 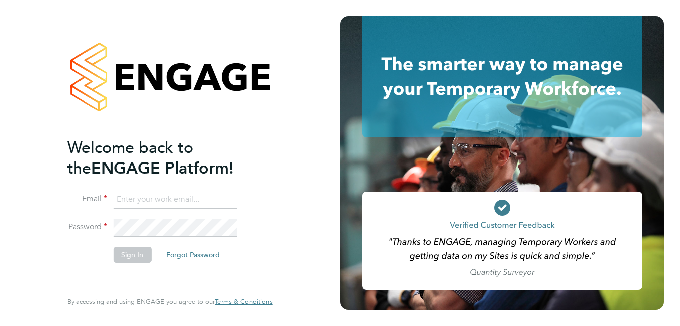 I want to click on span: Welcome back to the, so click(x=130, y=158).